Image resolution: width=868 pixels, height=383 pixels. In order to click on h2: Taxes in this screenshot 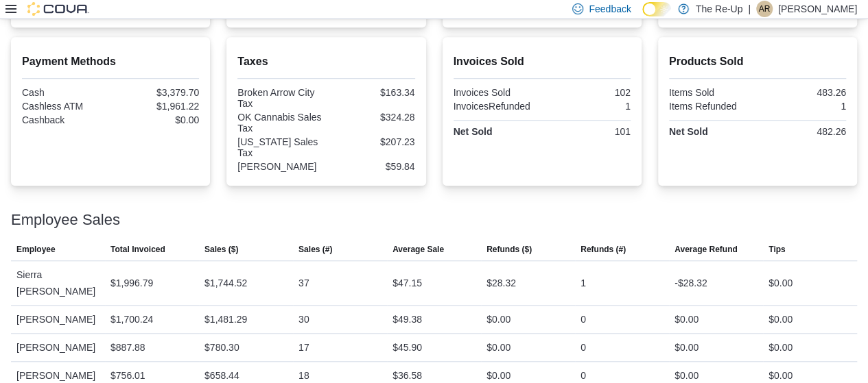, I will do `click(326, 62)`.